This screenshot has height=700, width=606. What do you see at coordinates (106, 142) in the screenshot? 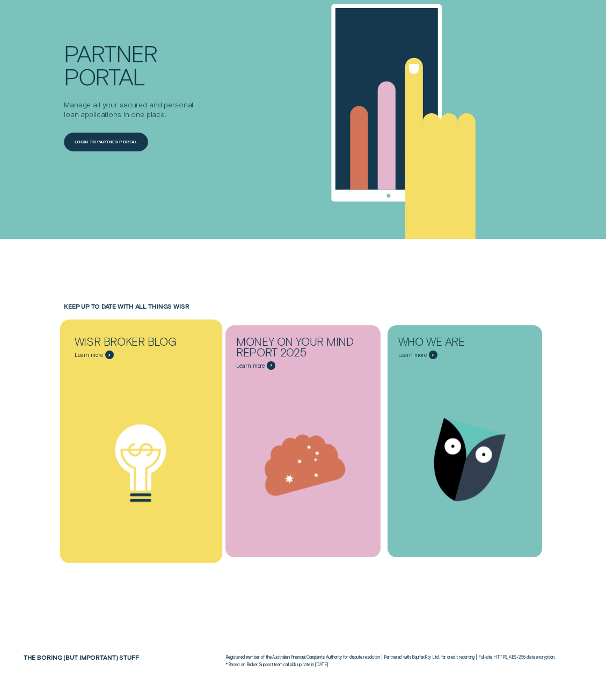
I see `a: Login to Partner Portal` at bounding box center [106, 142].